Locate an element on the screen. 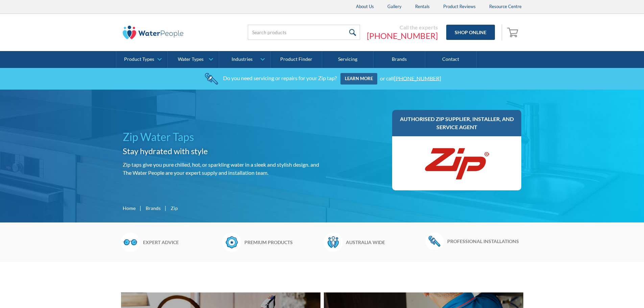 The image size is (644, 308). div: Call the experts is located at coordinates (402, 28).